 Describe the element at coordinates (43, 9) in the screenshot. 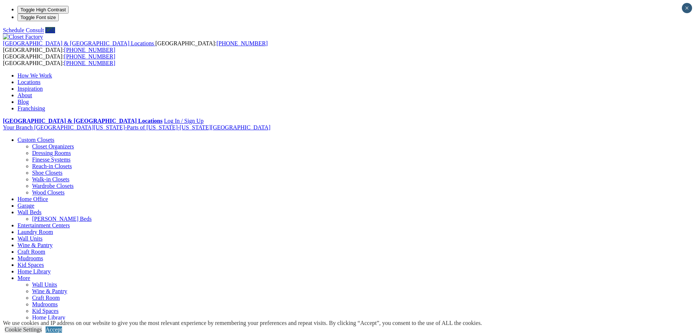

I see `span: Toggle High Contrast` at that location.